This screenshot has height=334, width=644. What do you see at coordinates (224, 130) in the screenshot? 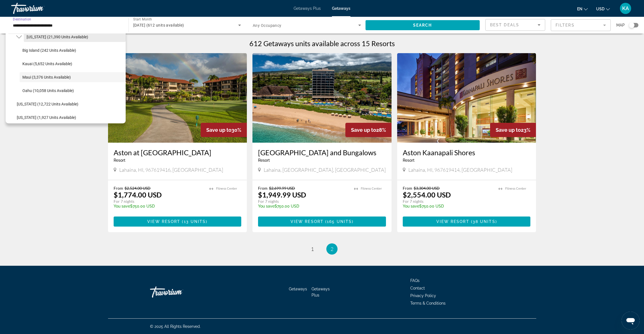
I see `div: 30%` at bounding box center [224, 130].